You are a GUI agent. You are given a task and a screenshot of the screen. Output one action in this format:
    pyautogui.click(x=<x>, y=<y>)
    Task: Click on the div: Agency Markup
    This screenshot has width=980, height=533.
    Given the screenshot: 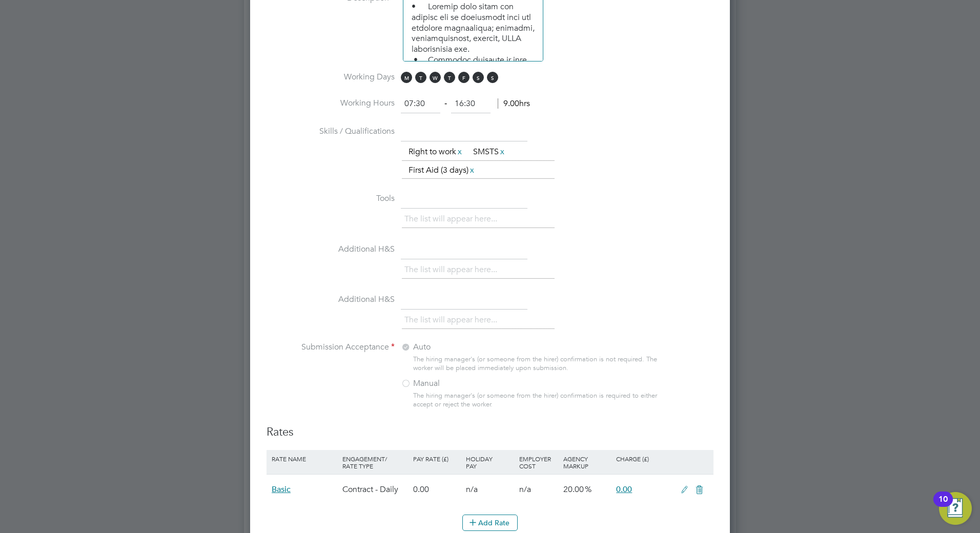 What is the action you would take?
    pyautogui.click(x=586, y=462)
    